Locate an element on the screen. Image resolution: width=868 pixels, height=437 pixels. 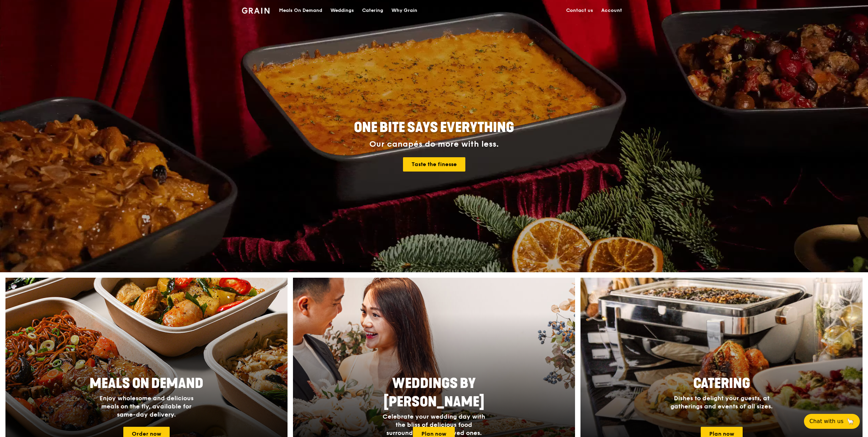
a: Why Grain is located at coordinates (404, 11).